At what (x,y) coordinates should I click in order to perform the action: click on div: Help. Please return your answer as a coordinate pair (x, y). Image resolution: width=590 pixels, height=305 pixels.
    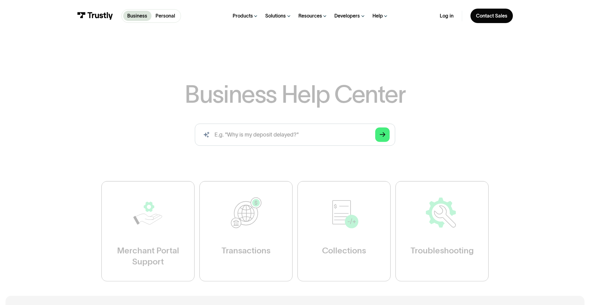
    Looking at the image, I should click on (377, 16).